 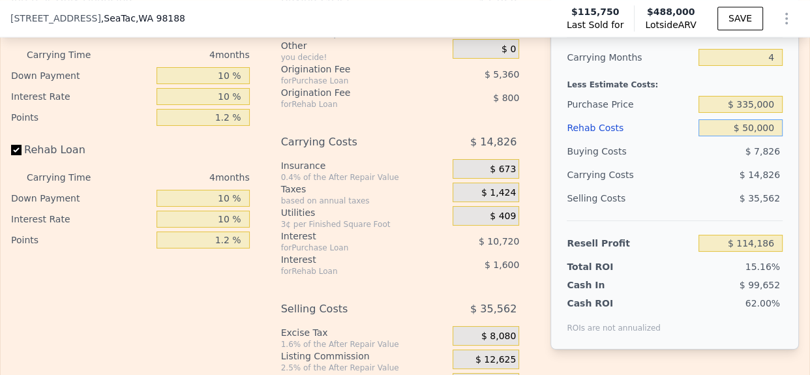 What do you see at coordinates (506, 98) in the screenshot?
I see `span: $ 800` at bounding box center [506, 98].